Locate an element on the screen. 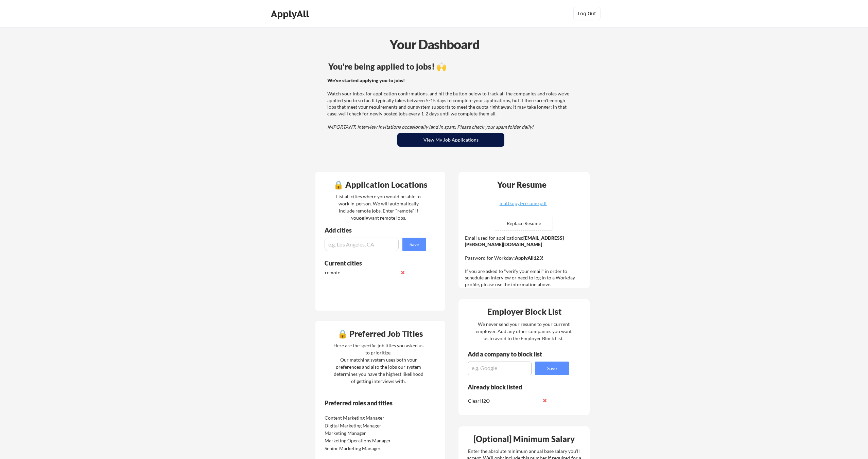 The height and width of the screenshot is (459, 868). div: remote is located at coordinates (361, 273).